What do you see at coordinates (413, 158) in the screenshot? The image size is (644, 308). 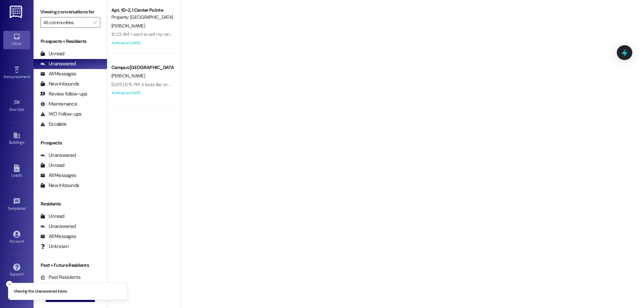 I see `span: Open conversations by clicking on inboxes or use the New Message button` at bounding box center [413, 158].